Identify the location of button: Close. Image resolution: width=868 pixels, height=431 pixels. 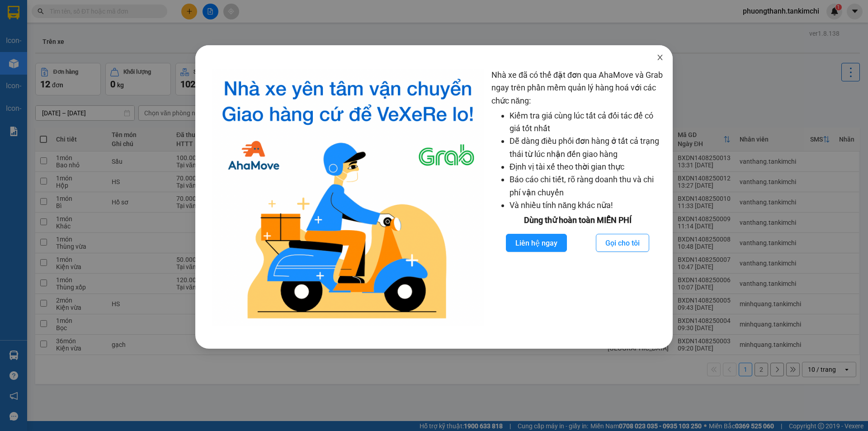
(660, 58).